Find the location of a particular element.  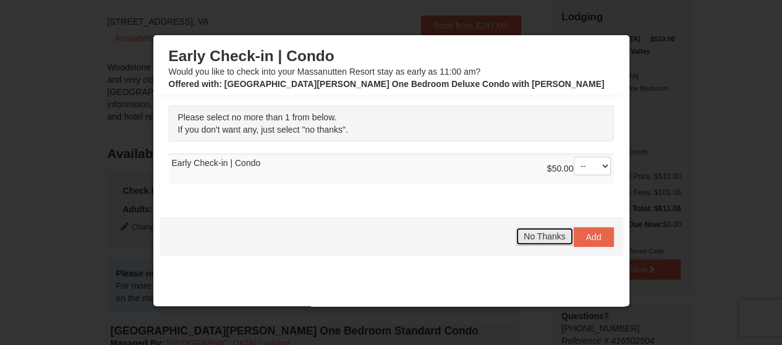

span: Add is located at coordinates (593, 237).